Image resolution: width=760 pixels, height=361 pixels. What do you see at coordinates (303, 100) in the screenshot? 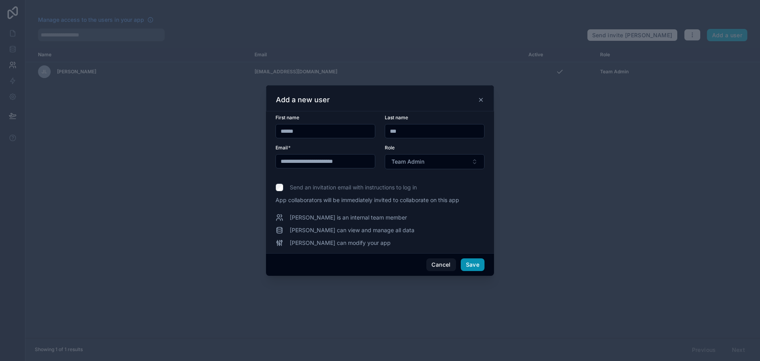
I see `h3: Add a new user` at bounding box center [303, 100].